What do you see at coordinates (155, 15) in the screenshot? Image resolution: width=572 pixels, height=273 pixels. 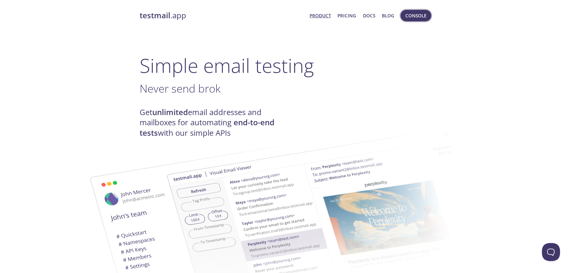 I see `strong: testmail` at bounding box center [155, 15].